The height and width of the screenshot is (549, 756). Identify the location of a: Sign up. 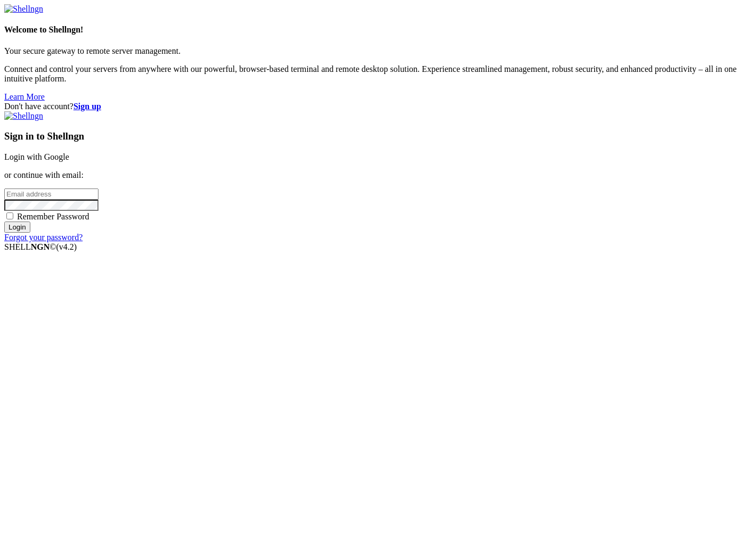
(87, 106).